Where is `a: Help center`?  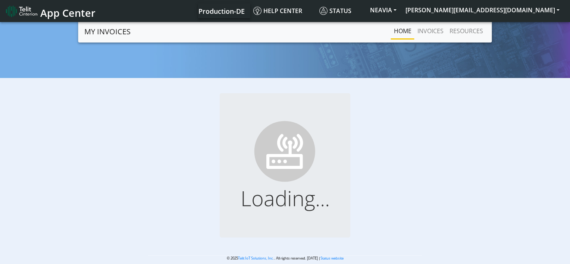
a: Help center is located at coordinates (283, 11).